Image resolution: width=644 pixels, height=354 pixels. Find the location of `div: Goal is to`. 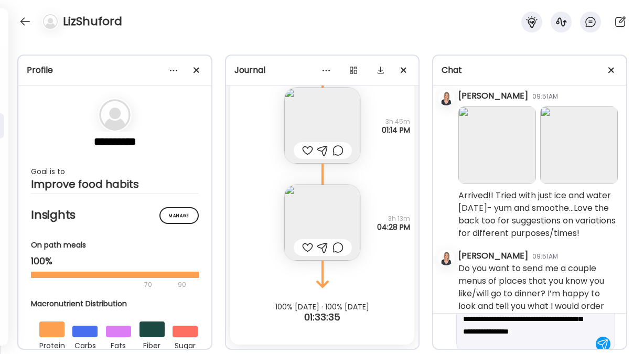

div: Goal is to is located at coordinates (115, 172).